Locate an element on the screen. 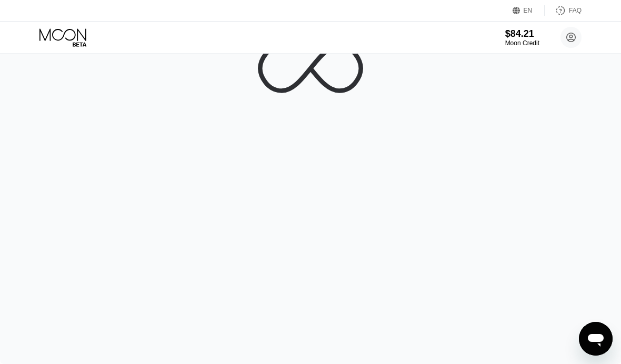 Image resolution: width=621 pixels, height=364 pixels. div: $84.21Moon Credit is located at coordinates (522, 37).